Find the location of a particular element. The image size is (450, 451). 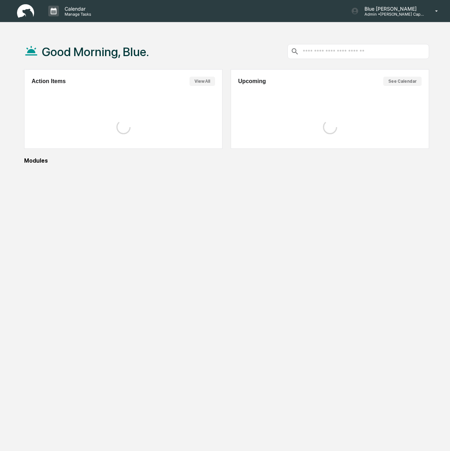

a: View All is located at coordinates (202, 81).